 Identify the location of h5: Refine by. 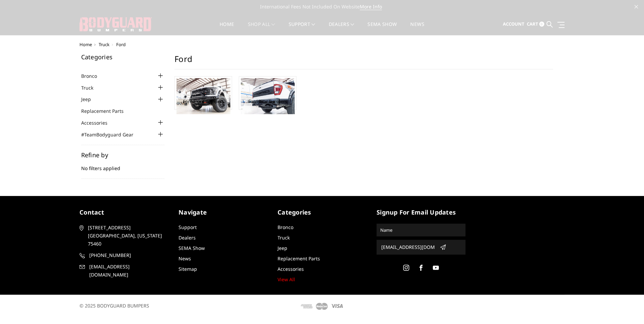
(123, 155).